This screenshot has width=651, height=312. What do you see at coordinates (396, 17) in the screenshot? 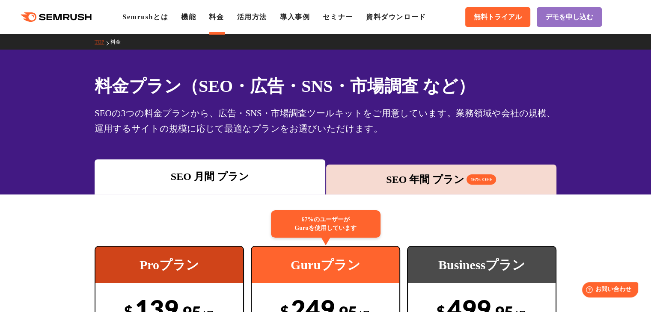
I see `a: 資料ダウンロード` at bounding box center [396, 17].